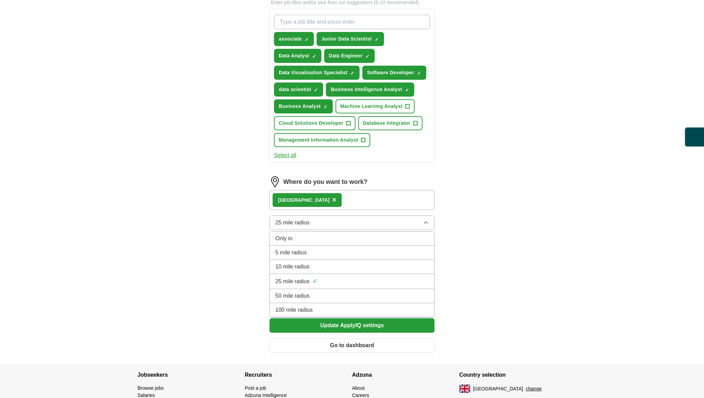 The image size is (704, 398). I want to click on a: Browse jobs, so click(151, 388).